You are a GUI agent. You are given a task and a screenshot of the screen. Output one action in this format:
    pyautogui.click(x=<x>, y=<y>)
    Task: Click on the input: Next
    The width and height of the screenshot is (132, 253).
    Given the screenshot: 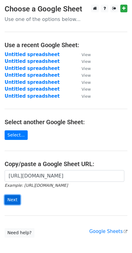 What is the action you would take?
    pyautogui.click(x=12, y=200)
    